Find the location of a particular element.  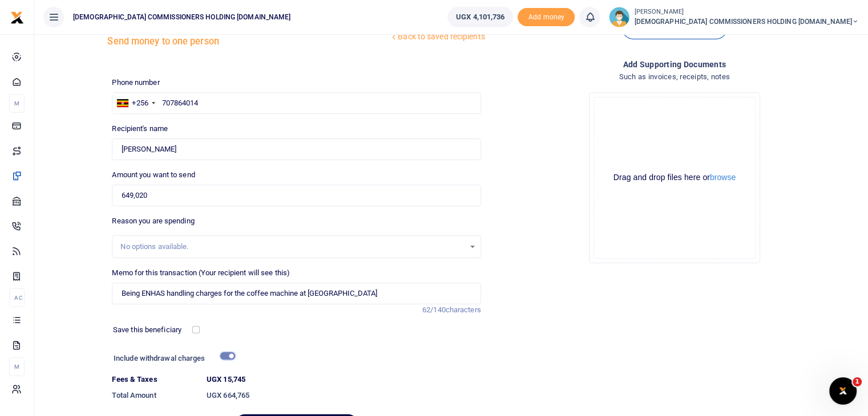

span: Add money is located at coordinates (546, 17).